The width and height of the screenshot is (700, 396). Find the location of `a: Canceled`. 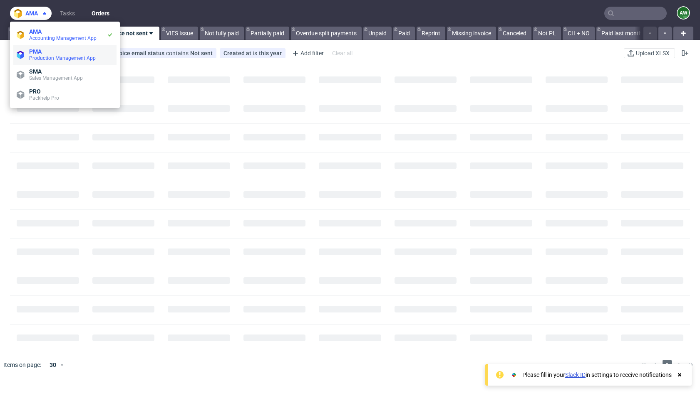

a: Canceled is located at coordinates (514, 33).